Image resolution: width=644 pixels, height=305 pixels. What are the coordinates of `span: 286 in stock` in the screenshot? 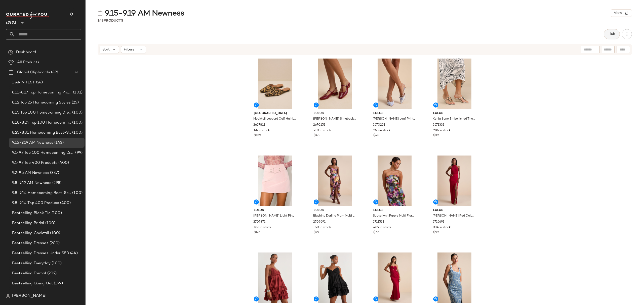 It's located at (442, 131).